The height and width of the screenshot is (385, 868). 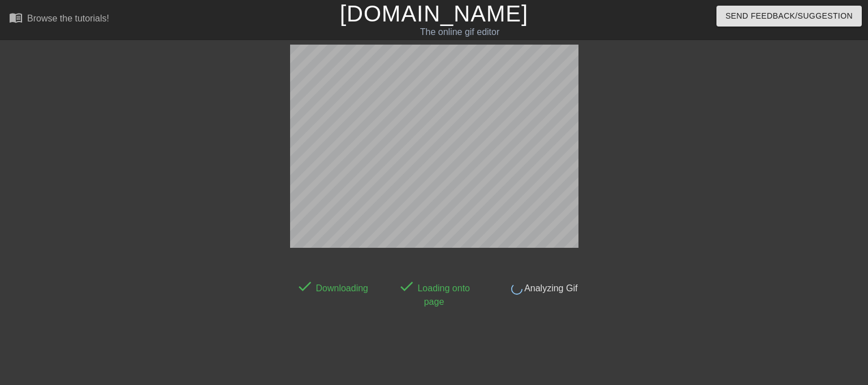 I want to click on button: Send Feedback/Suggestion, so click(x=789, y=16).